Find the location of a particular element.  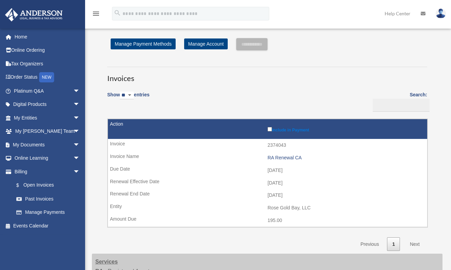

a: Online Ordering is located at coordinates (47, 50).